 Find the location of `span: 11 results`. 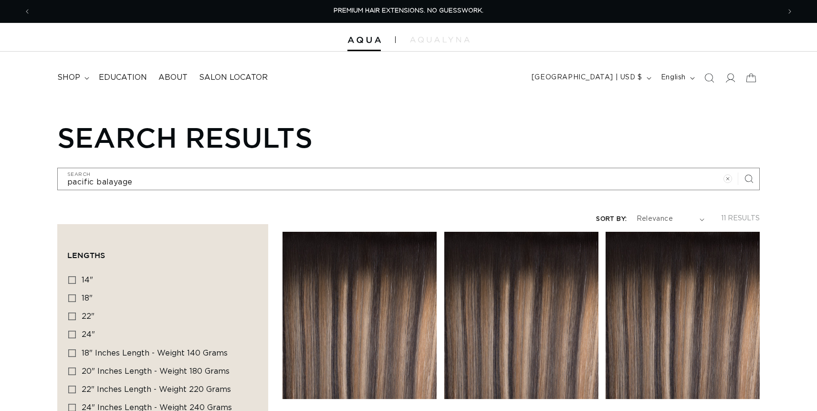

span: 11 results is located at coordinates (741, 218).